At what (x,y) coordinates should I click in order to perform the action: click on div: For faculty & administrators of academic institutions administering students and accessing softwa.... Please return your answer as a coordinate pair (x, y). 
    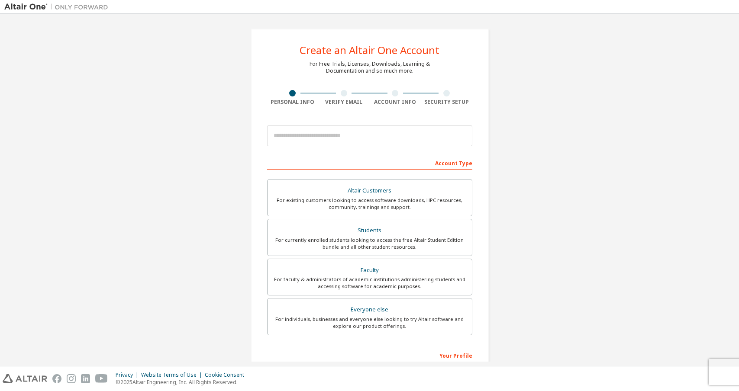
    Looking at the image, I should click on (370, 283).